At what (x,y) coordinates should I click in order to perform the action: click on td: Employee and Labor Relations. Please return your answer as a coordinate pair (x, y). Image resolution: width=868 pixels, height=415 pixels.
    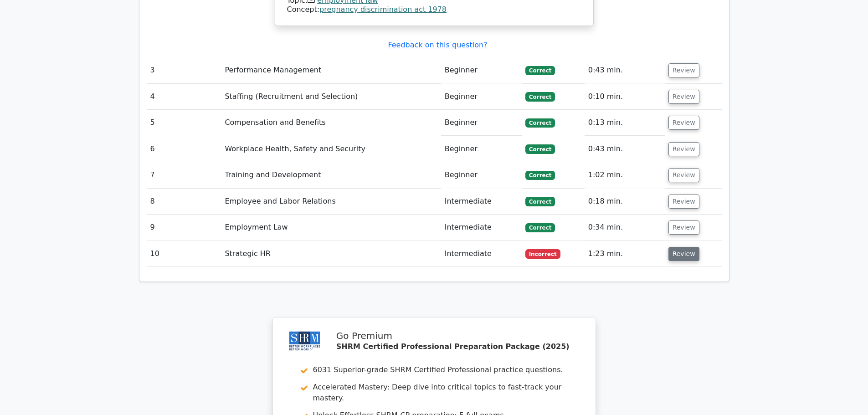
    Looking at the image, I should click on (331, 201).